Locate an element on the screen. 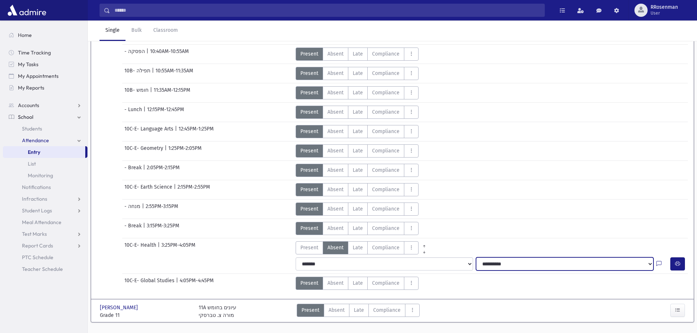 This screenshot has height=333, width=697. span: 10C-E- Earth Science is located at coordinates (149, 190).